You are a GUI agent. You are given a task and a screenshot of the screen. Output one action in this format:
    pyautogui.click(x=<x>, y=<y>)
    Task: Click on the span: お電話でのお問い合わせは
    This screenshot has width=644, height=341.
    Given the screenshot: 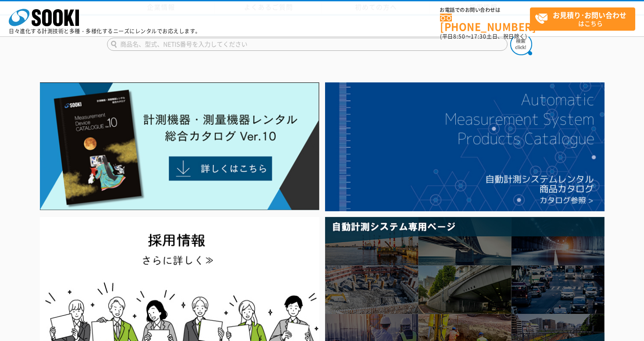 What is the action you would take?
    pyautogui.click(x=485, y=10)
    